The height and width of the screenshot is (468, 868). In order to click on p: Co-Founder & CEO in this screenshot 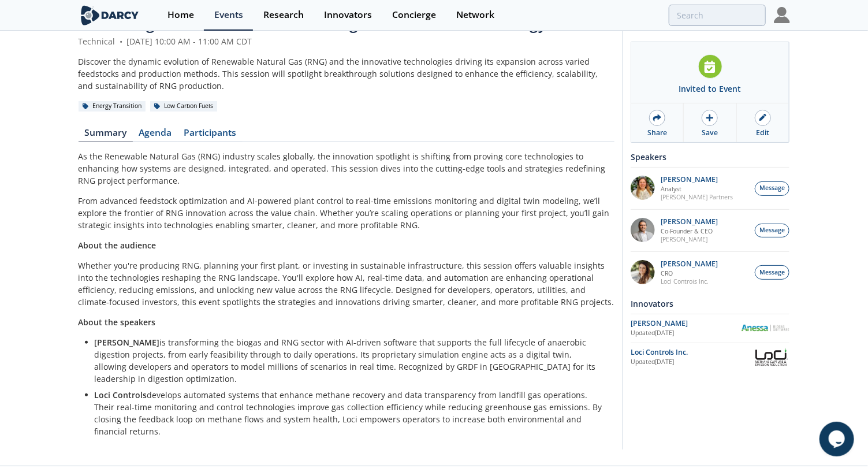, I will do `click(690, 231)`.